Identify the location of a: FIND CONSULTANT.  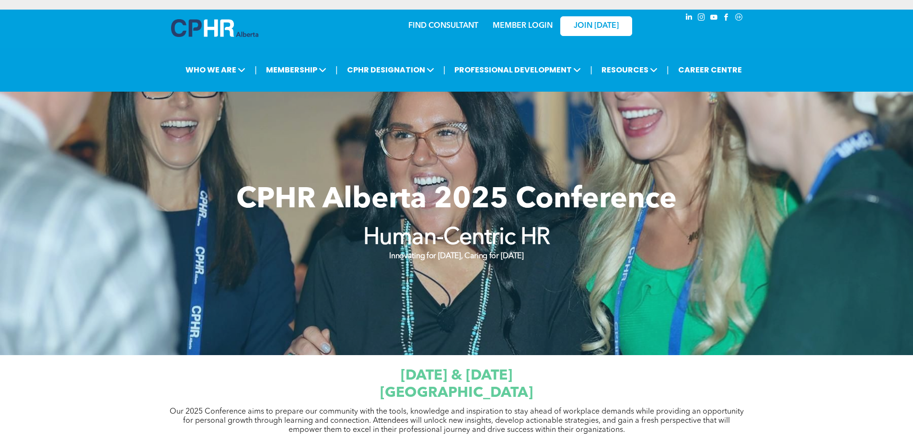
(443, 26).